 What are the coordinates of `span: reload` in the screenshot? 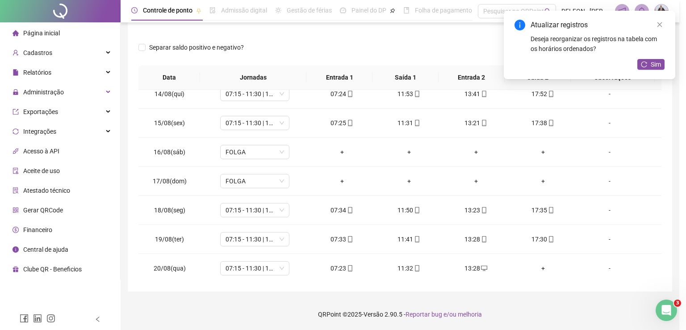 It's located at (644, 64).